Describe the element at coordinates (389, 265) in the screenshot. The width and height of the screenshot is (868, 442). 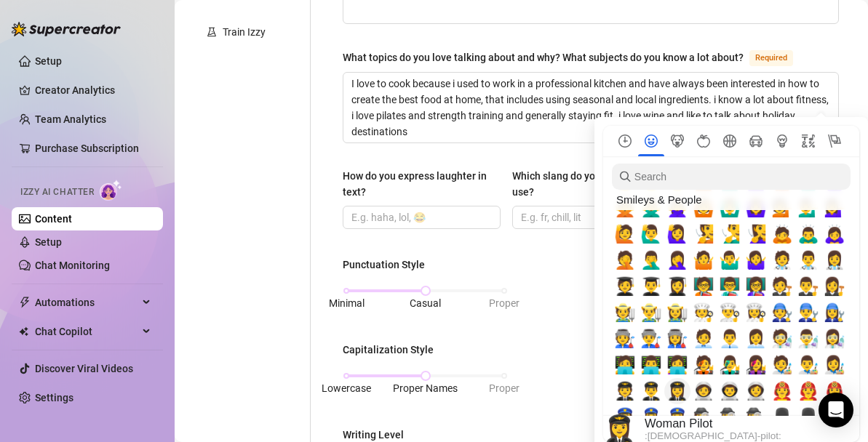
I see `label: Punctuation Style` at that location.